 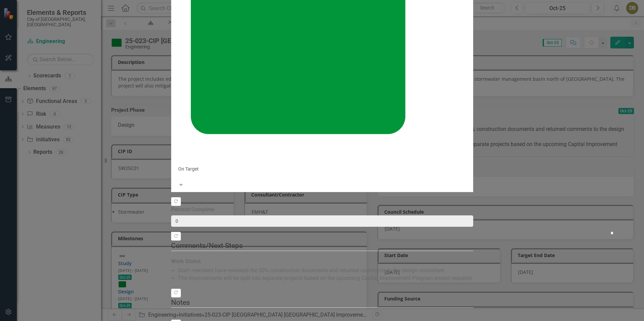 What do you see at coordinates (325, 279) in the screenshot?
I see `li: The improvements will be split into separate projects based on the upcoming Capital Improvement P...` at bounding box center [325, 279].